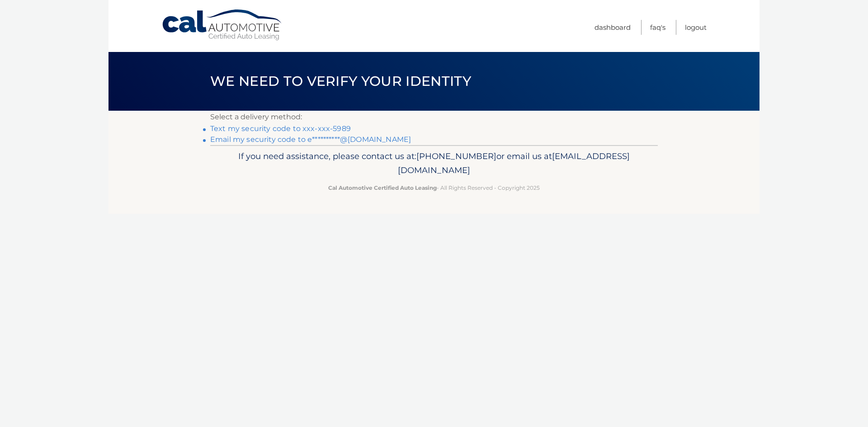 The image size is (868, 427). Describe the element at coordinates (281, 128) in the screenshot. I see `a: Text my security code to xxx-xxx-5989` at that location.